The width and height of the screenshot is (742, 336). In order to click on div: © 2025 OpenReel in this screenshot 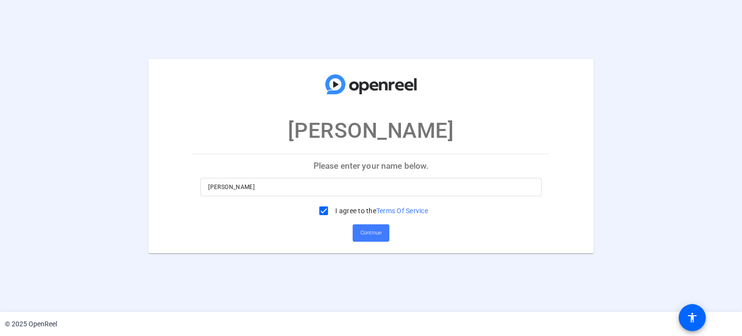, I will do `click(31, 324)`.